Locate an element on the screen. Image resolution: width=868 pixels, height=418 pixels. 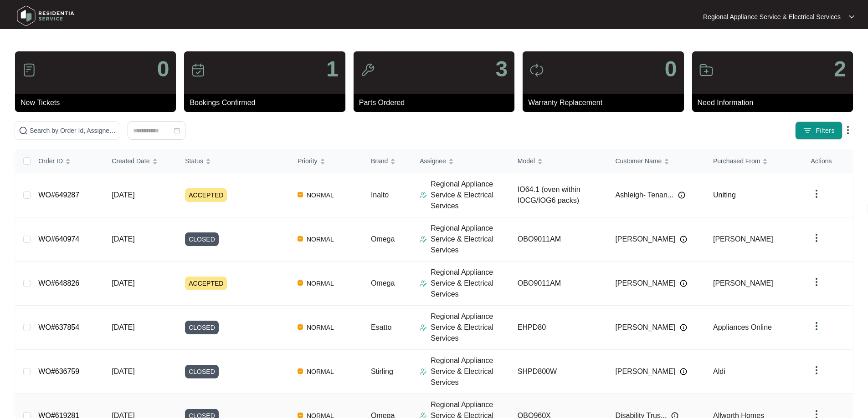
img: search-icon is located at coordinates (23, 131).